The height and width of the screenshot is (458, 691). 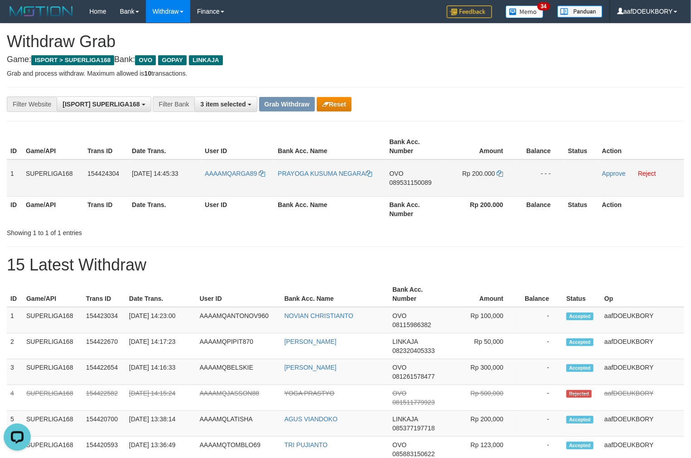 What do you see at coordinates (15, 398) in the screenshot?
I see `td: 4` at bounding box center [15, 398].